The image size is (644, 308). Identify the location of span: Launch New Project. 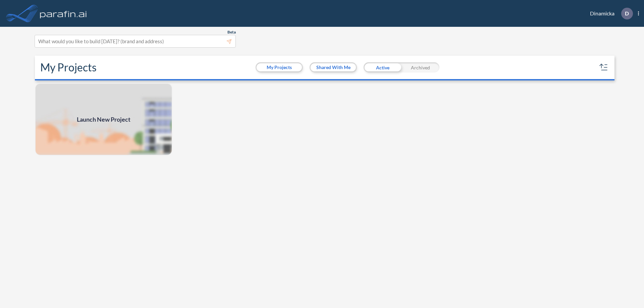
(104, 119).